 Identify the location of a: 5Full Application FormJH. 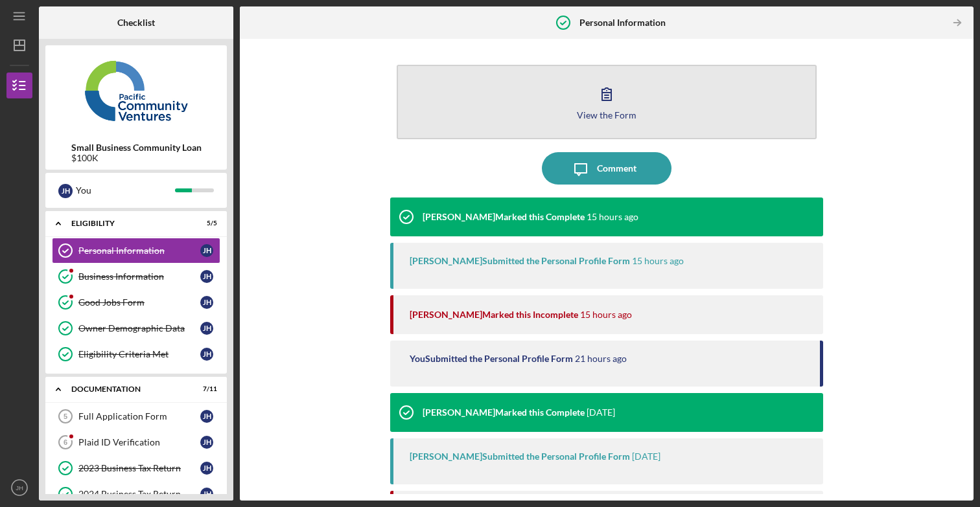
(136, 417).